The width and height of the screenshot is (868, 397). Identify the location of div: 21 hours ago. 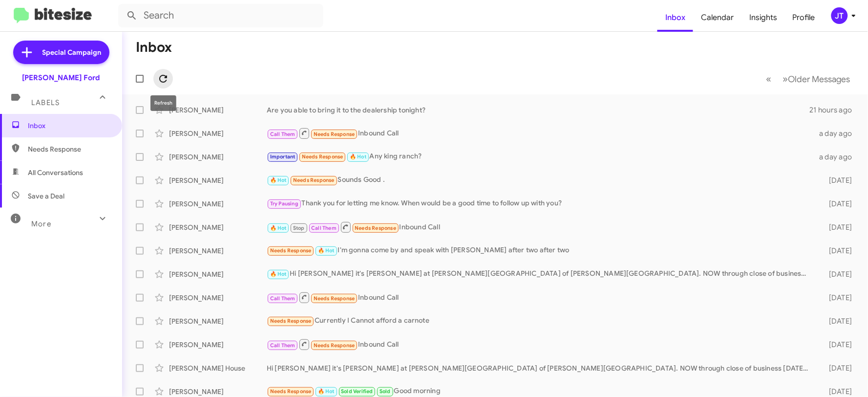
(835, 110).